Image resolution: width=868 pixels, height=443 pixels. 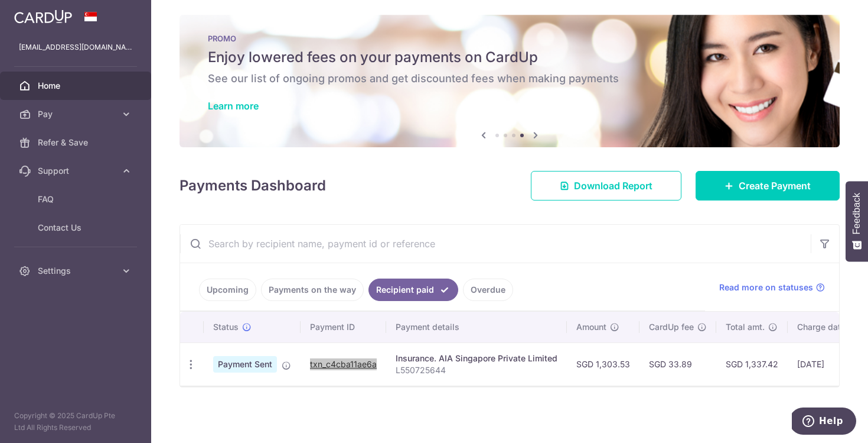 What do you see at coordinates (414, 290) in the screenshot?
I see `a: Recipient paid` at bounding box center [414, 290].